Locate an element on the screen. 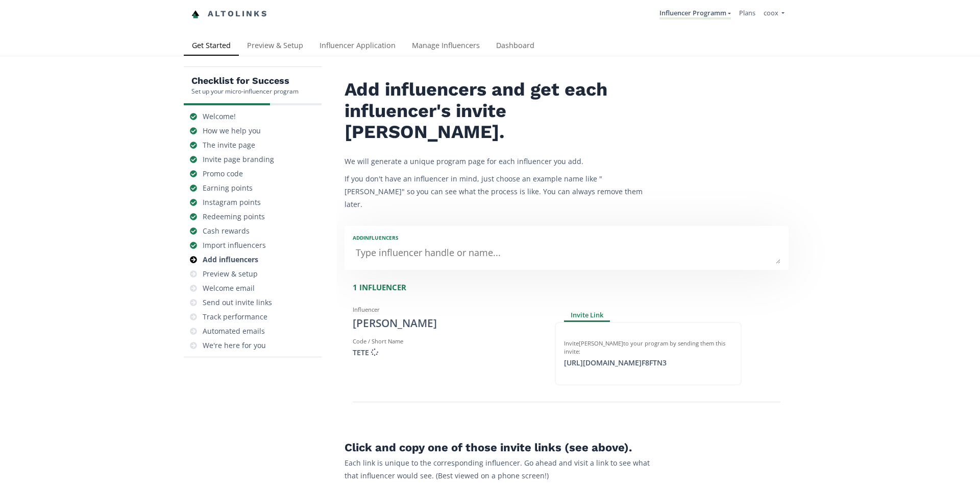  div: Invite Link is located at coordinates (587, 316).